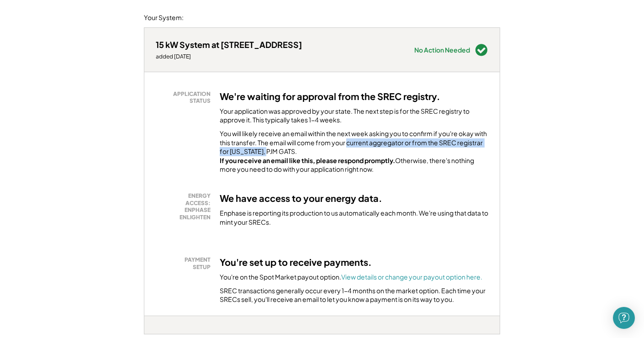  What do you see at coordinates (354, 218) in the screenshot?
I see `div: Enphase is reporting its production to us automatically each month. We're using that data to mint...` at bounding box center [354, 218].